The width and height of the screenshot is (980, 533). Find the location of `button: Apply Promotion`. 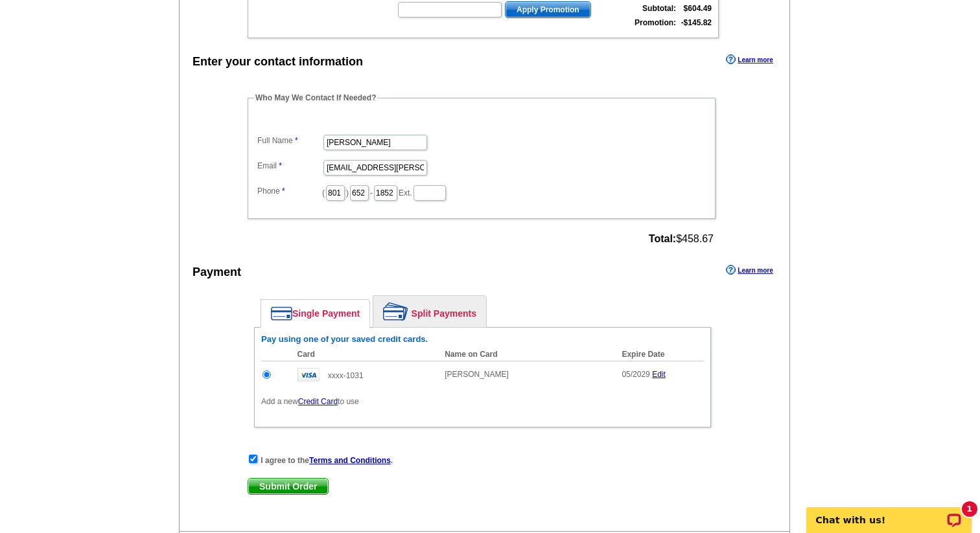

button: Apply Promotion is located at coordinates (548, 10).